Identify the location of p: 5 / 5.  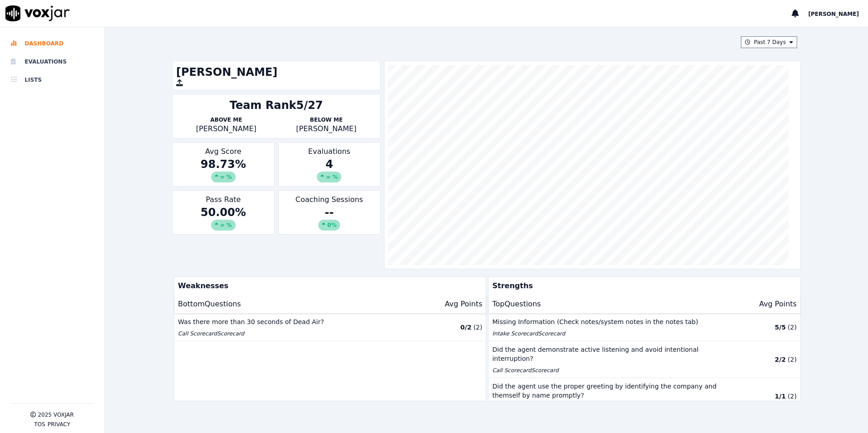
(780, 328).